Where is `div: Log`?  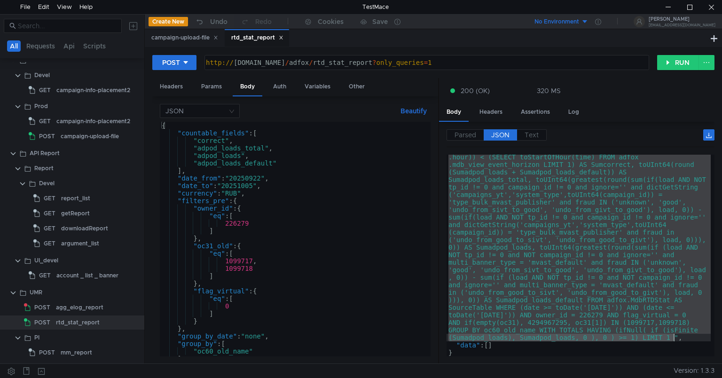 div: Log is located at coordinates (574, 112).